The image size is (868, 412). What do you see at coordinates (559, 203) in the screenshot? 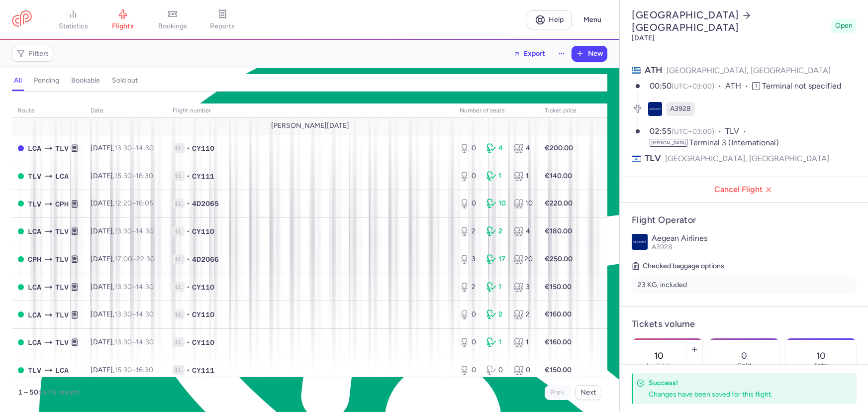
I see `strong: €220.00` at bounding box center [559, 203].